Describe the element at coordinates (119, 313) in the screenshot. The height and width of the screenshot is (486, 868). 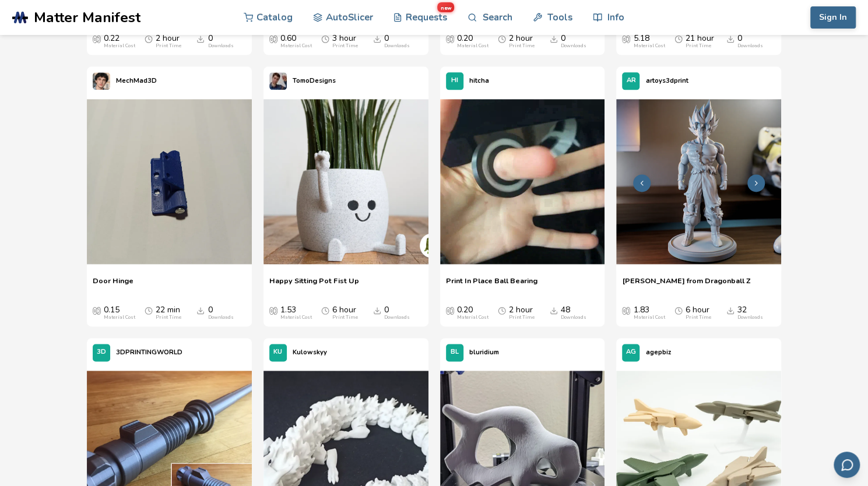
I see `div: 0.15` at that location.